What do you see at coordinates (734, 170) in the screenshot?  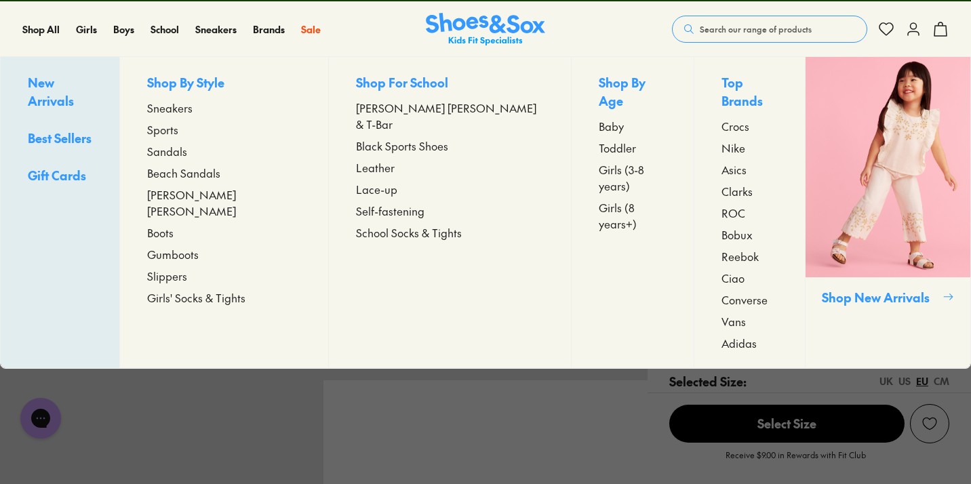 I see `span: Asics` at bounding box center [734, 170].